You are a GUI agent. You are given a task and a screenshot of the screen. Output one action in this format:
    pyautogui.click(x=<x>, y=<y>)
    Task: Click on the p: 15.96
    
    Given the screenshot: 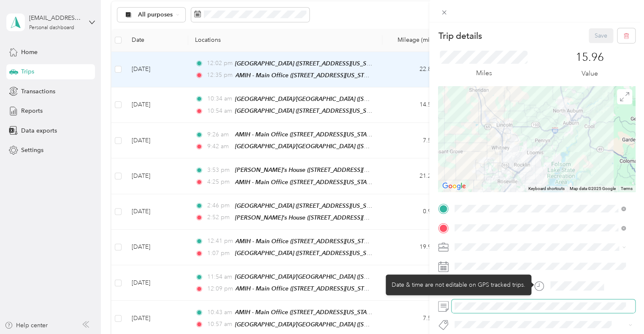 What is the action you would take?
    pyautogui.click(x=590, y=58)
    